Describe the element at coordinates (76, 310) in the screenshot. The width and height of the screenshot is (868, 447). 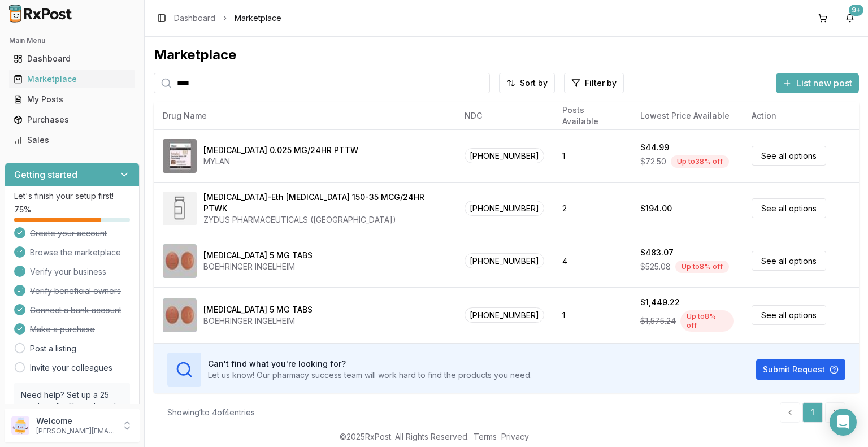
I see `span: Connect a bank account` at that location.